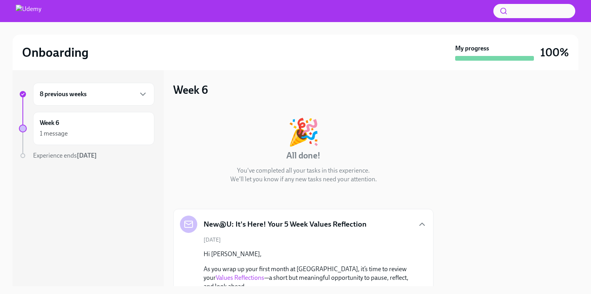 Image resolution: width=591 pixels, height=294 pixels. Describe the element at coordinates (87, 128) in the screenshot. I see `a: Week 61 message` at that location.